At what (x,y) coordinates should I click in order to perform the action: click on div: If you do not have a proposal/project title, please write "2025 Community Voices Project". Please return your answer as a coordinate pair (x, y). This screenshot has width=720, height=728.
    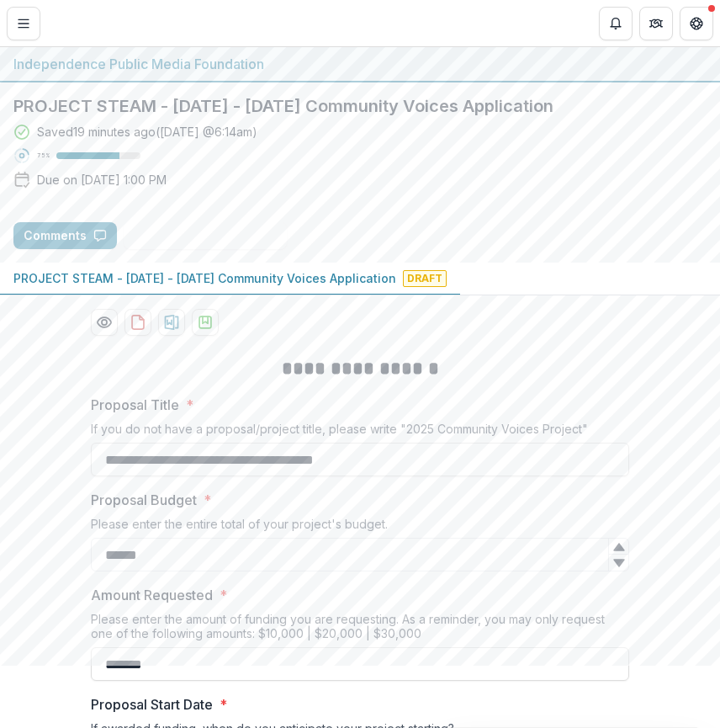
    Looking at the image, I should click on (360, 432).